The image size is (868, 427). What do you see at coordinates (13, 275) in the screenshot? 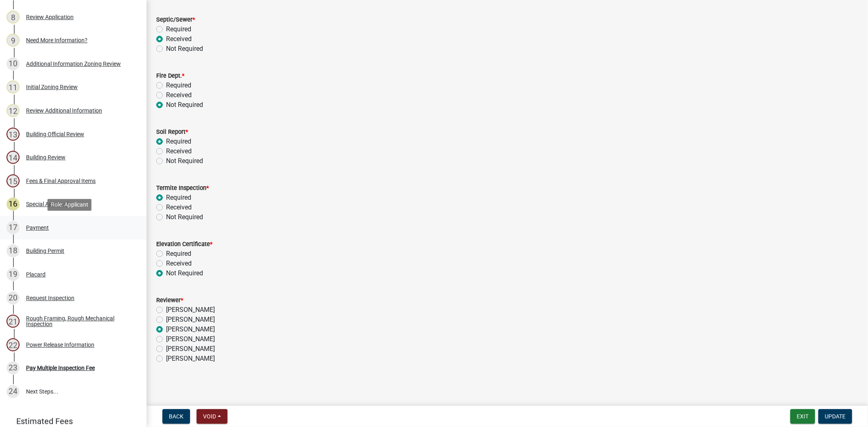
I see `div: 19` at bounding box center [13, 275].